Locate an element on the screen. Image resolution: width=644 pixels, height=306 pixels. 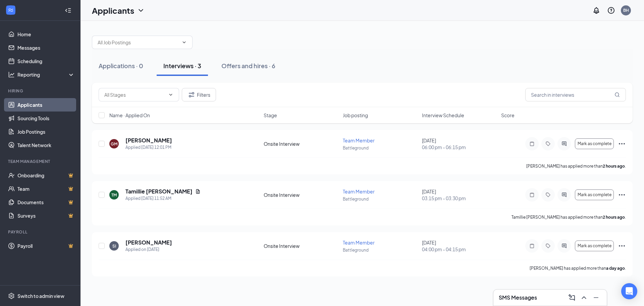
div: SI is located at coordinates (114, 246).